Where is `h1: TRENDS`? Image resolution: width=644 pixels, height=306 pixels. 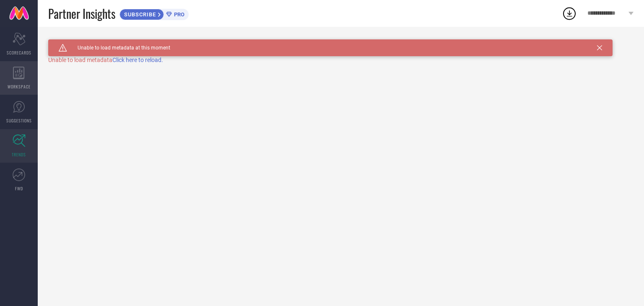
h1: TRENDS is located at coordinates (60, 43).